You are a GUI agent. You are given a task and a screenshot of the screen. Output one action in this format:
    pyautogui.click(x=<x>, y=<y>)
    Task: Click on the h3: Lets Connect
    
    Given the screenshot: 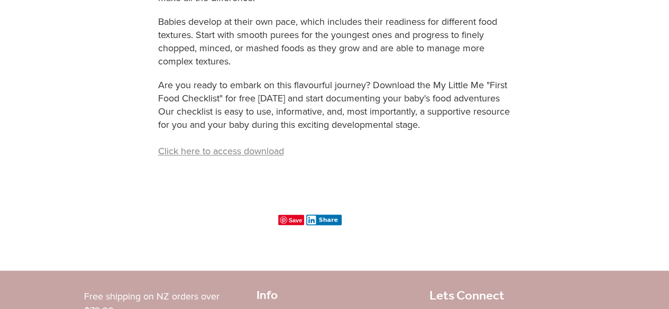 What is the action you would take?
    pyautogui.click(x=507, y=296)
    